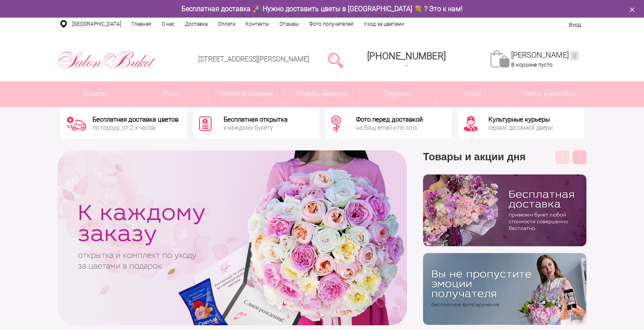 This screenshot has width=644, height=330. What do you see at coordinates (505, 210) in the screenshot?
I see `img: hpaj04joss48rwypv6hbykmvk1dj7zyr.png.webp` at bounding box center [505, 210].